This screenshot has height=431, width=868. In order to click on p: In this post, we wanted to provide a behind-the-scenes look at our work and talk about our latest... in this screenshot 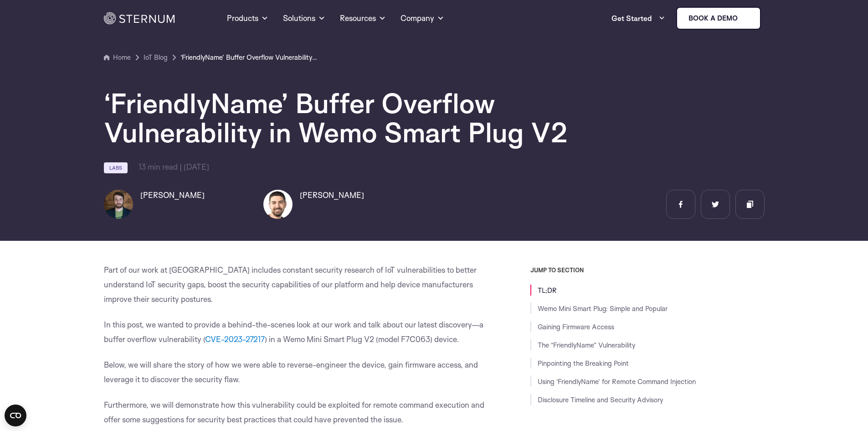, I will do `click(296, 332)`.